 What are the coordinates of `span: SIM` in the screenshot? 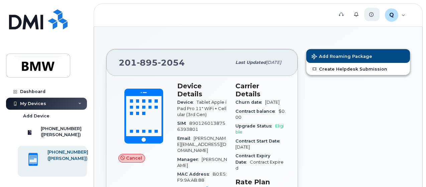 It's located at (183, 123).